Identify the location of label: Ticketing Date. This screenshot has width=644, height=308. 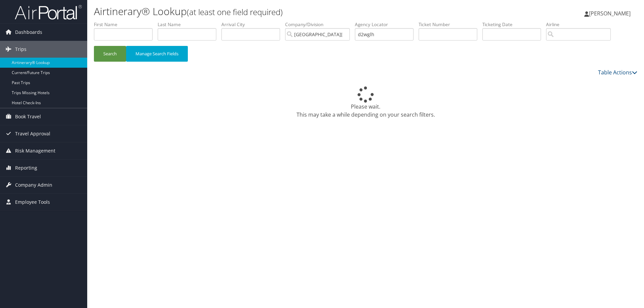
(514, 25).